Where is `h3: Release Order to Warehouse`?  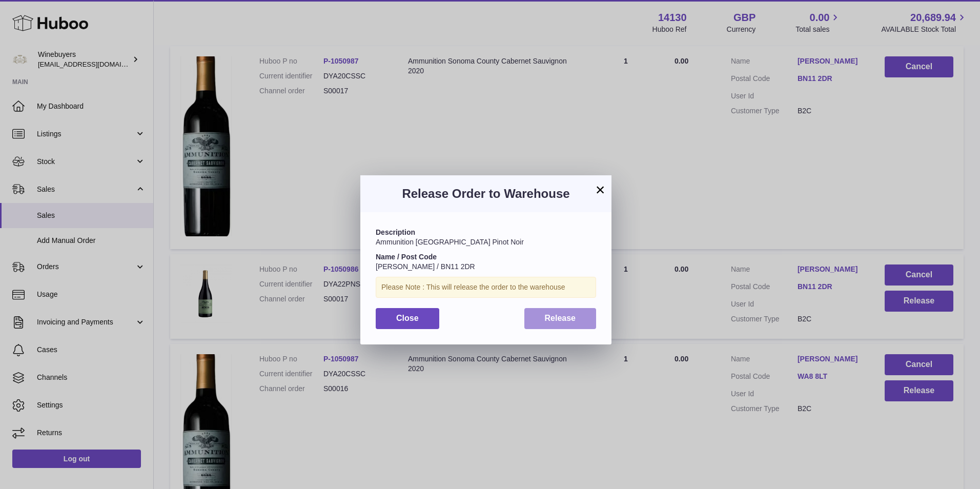
h3: Release Order to Warehouse is located at coordinates (486, 194).